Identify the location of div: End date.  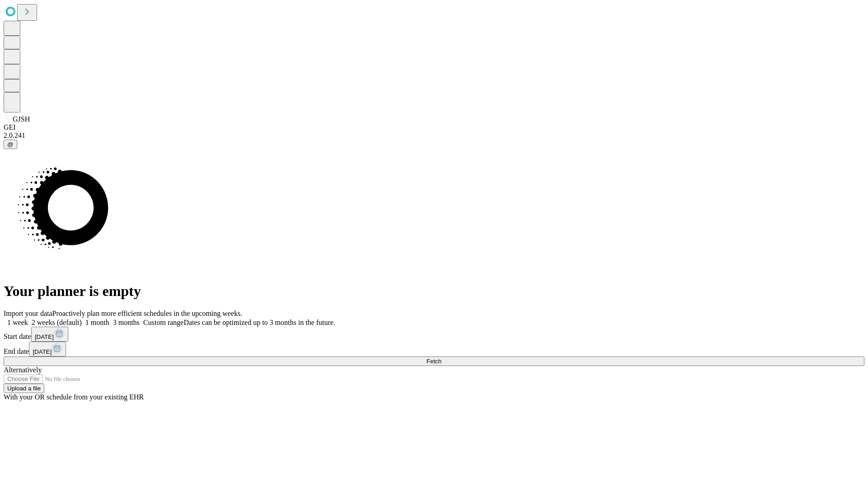
(434, 349).